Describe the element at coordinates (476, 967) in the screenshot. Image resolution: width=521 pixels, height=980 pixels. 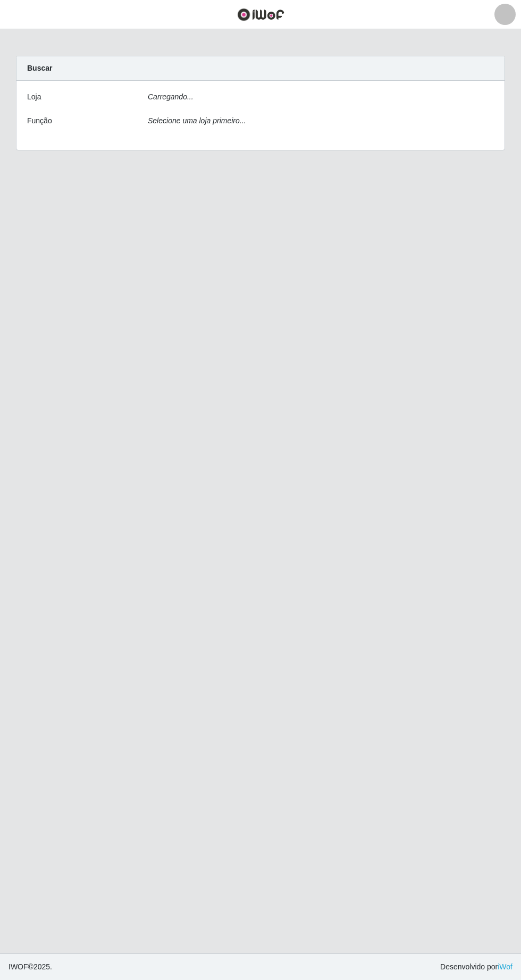
I see `span: Desenvolvido por` at that location.